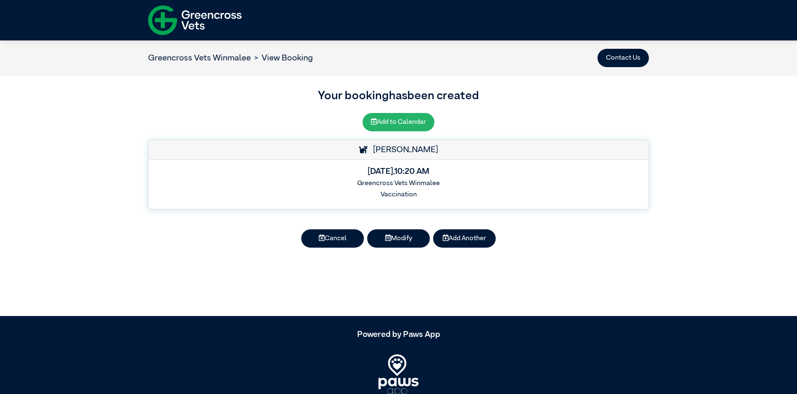 Image resolution: width=797 pixels, height=394 pixels. I want to click on button: Contact Us, so click(623, 58).